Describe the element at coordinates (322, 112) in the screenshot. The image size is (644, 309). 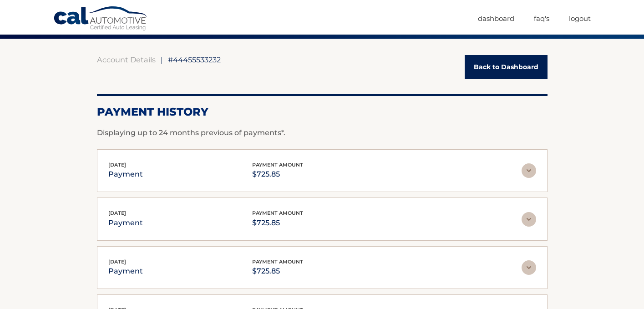
I see `h2: Payment History` at that location.